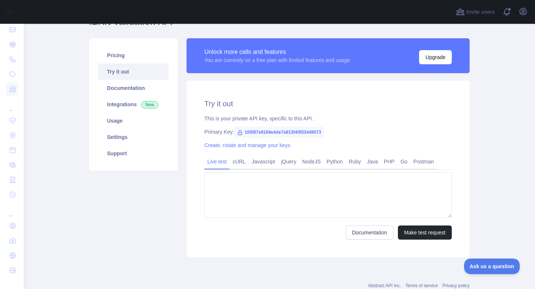 The height and width of the screenshot is (289, 535). Describe the element at coordinates (277, 60) in the screenshot. I see `div: You are currently on a free plan with limited features and usage` at that location.